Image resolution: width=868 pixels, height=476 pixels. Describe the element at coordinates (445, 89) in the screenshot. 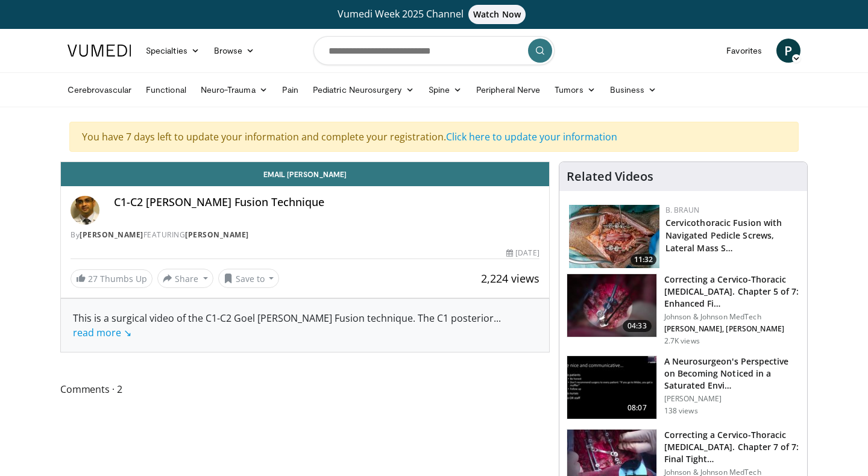

I see `a: Spine` at that location.